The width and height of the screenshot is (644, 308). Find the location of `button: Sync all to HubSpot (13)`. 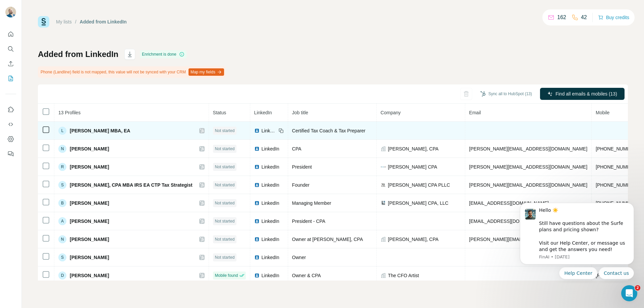

button: Sync all to HubSpot (13) is located at coordinates (506, 94).